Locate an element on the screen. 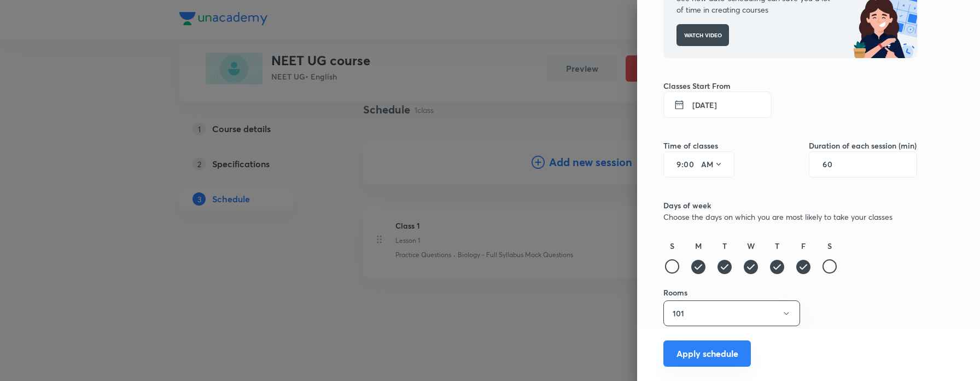  button: AM is located at coordinates (712, 164).